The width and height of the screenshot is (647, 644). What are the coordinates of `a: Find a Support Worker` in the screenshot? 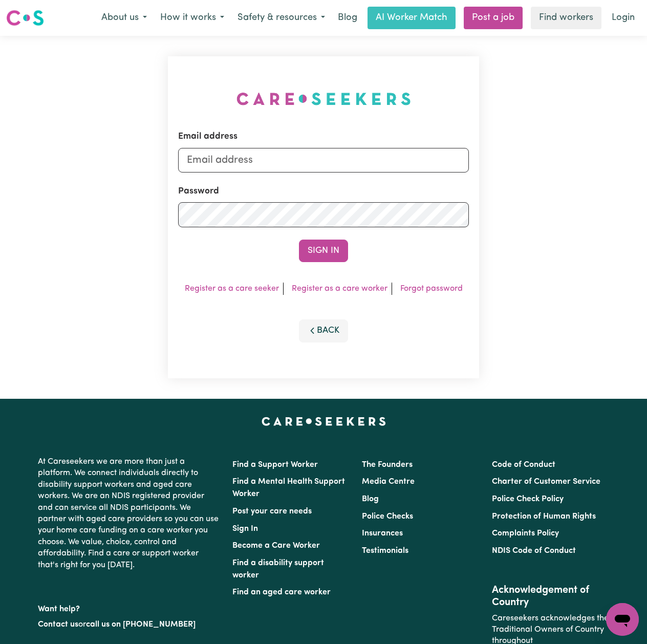 It's located at (275, 465).